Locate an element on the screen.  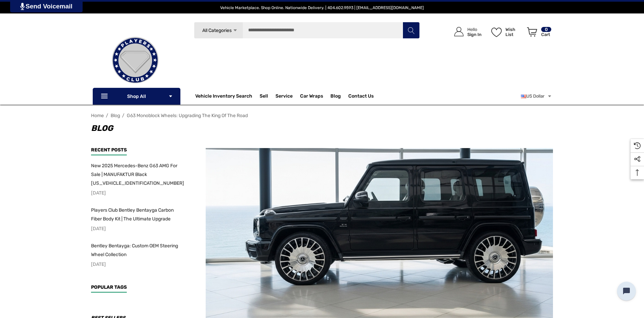
svg: Review Your Cart is located at coordinates (532, 32).